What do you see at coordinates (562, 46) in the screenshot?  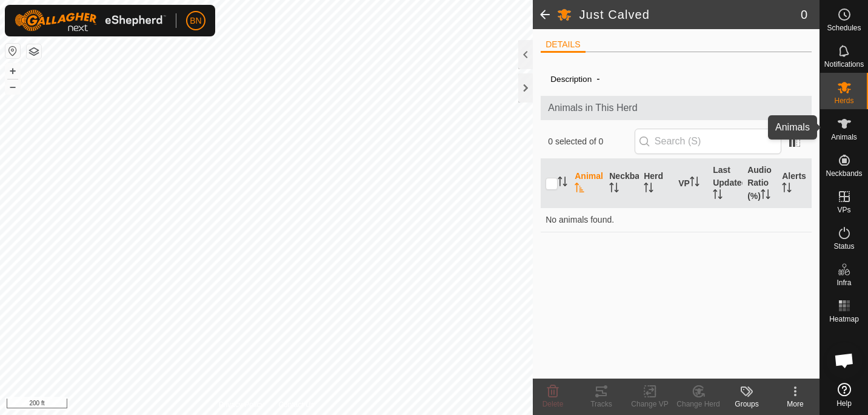 I see `li: DETAILS` at bounding box center [562, 46].